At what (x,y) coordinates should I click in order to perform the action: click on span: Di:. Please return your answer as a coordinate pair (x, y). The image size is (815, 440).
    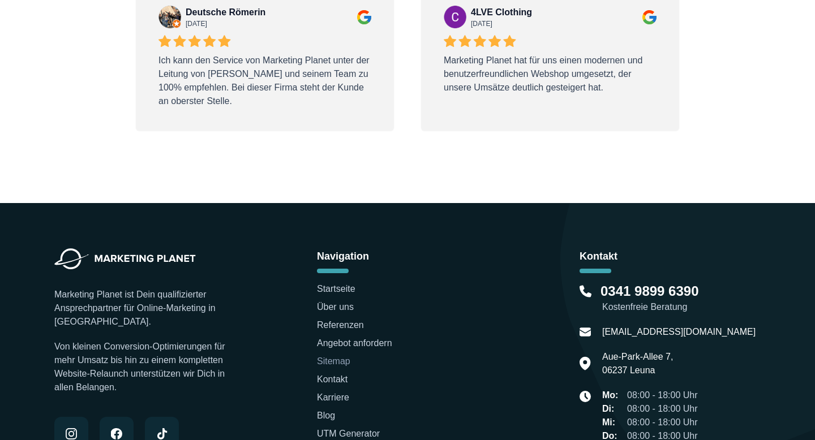
    Looking at the image, I should click on (611, 409).